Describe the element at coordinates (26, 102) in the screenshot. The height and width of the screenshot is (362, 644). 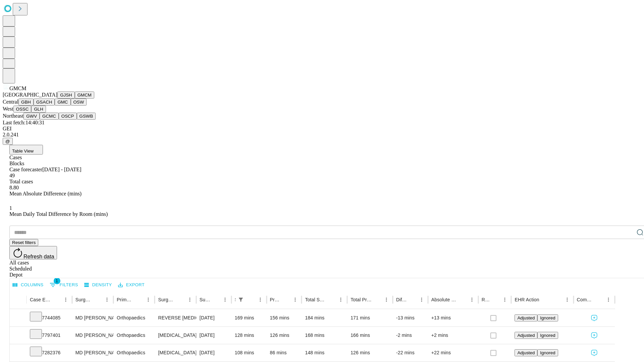
I see `button: GBH` at that location.